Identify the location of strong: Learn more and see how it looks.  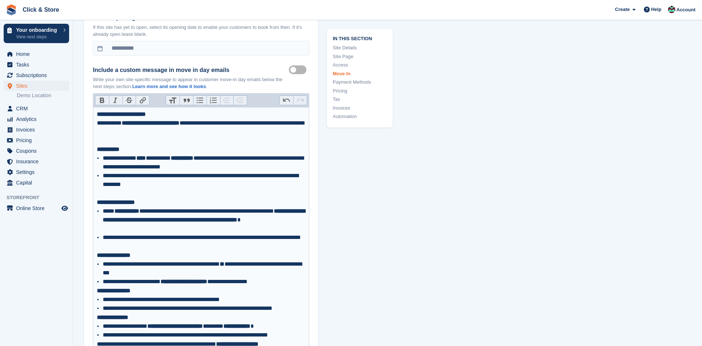
(169, 86).